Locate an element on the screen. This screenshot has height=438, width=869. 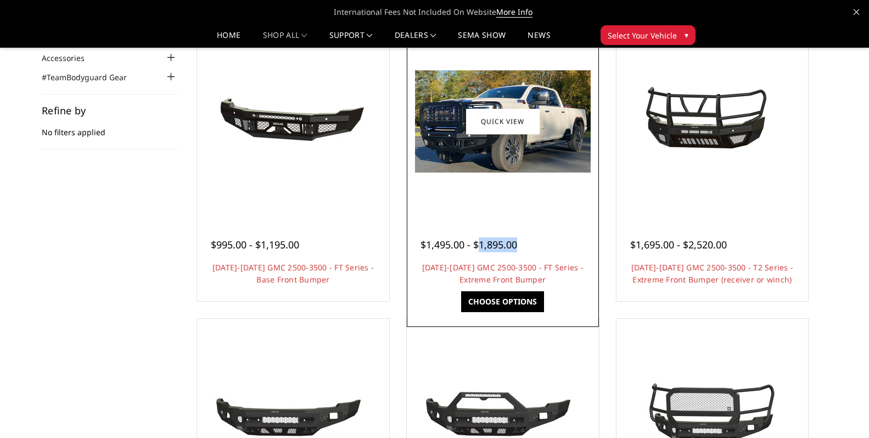
a: #TeamBodyguard Gear is located at coordinates (91, 77).